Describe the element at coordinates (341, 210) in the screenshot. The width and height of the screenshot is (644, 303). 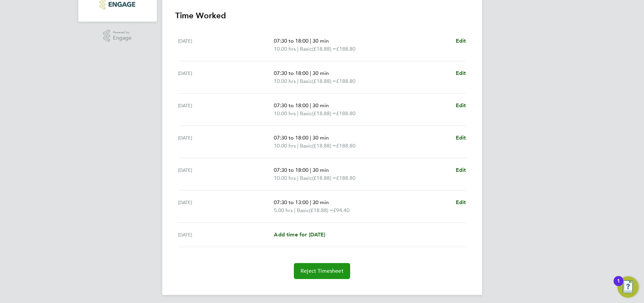
I see `span: £94.40` at that location.